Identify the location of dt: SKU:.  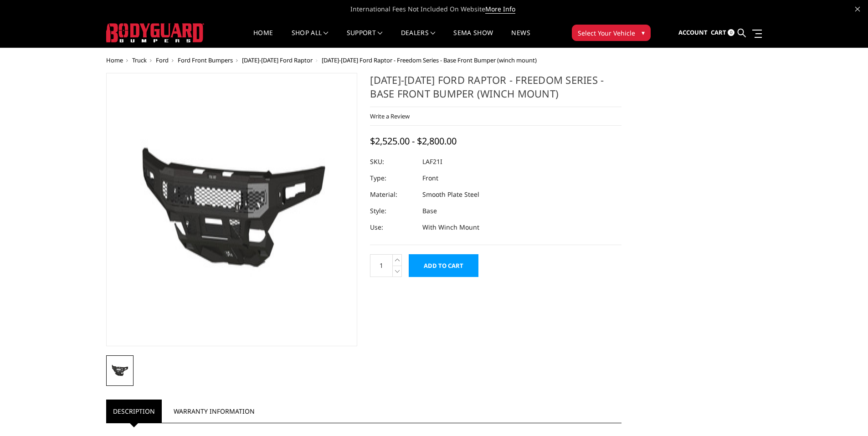
(393, 162).